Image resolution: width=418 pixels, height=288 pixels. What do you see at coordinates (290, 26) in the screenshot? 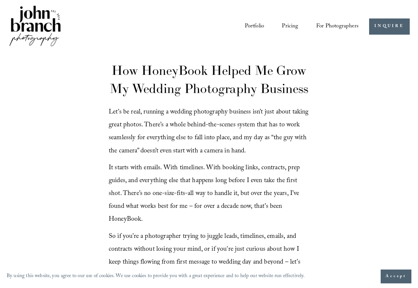
I see `a: Pricing` at bounding box center [290, 26].